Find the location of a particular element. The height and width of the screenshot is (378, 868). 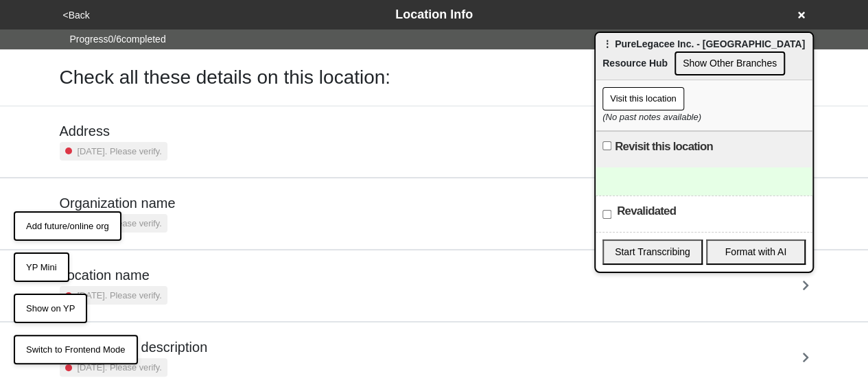

button: <Back is located at coordinates (76, 15).